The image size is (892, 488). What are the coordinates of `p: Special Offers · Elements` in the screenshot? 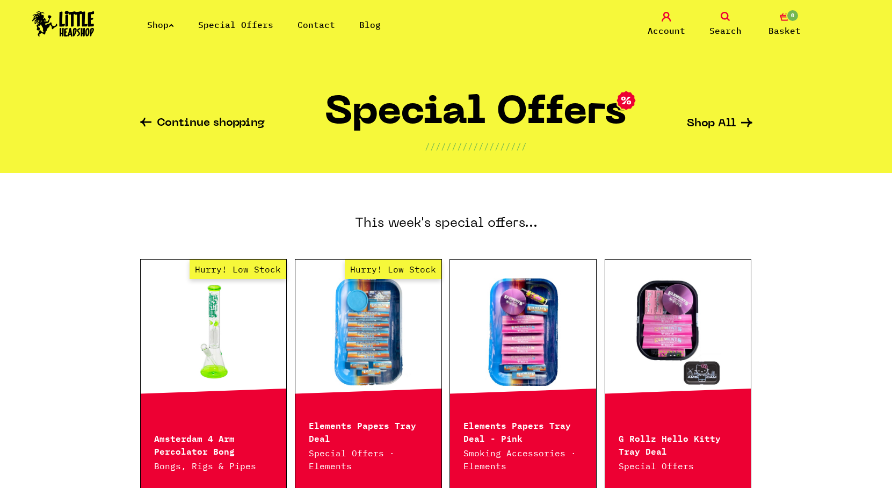 It's located at (369, 459).